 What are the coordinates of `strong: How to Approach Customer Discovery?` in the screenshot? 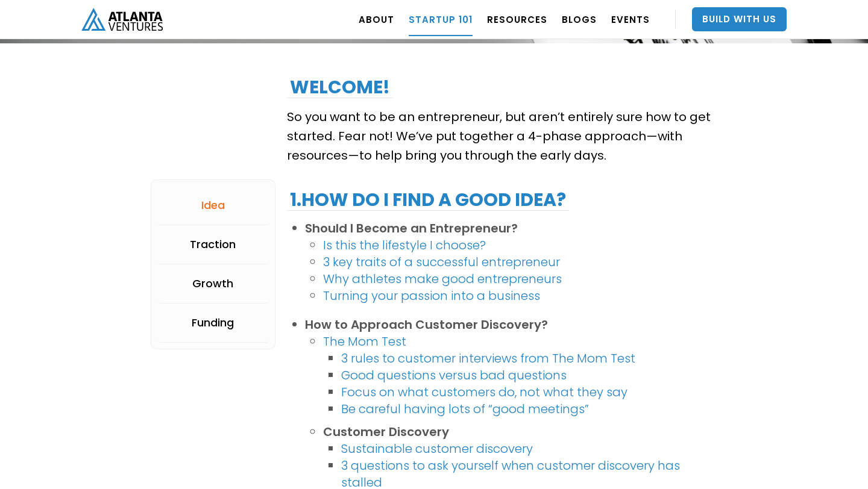 It's located at (426, 325).